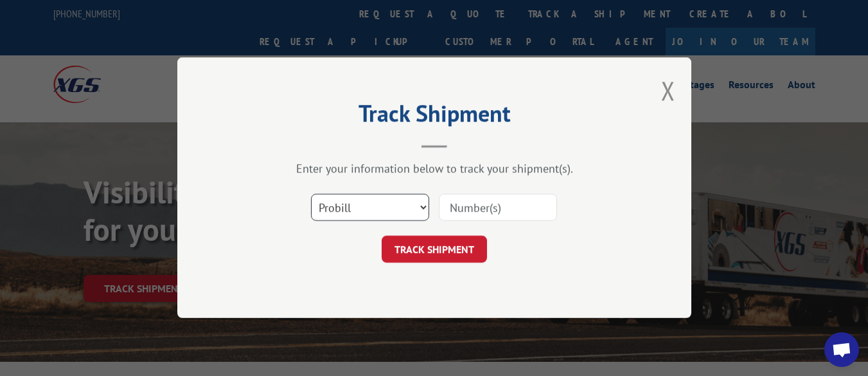 The image size is (868, 376). I want to click on h2: Track Shipment, so click(434, 117).